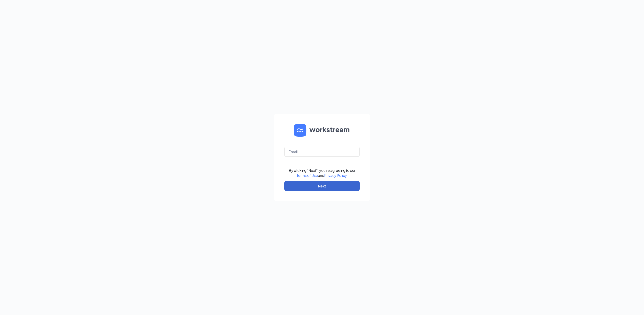 The width and height of the screenshot is (644, 315). I want to click on div: By clicking "Next", you're agreeing to our and ., so click(322, 173).